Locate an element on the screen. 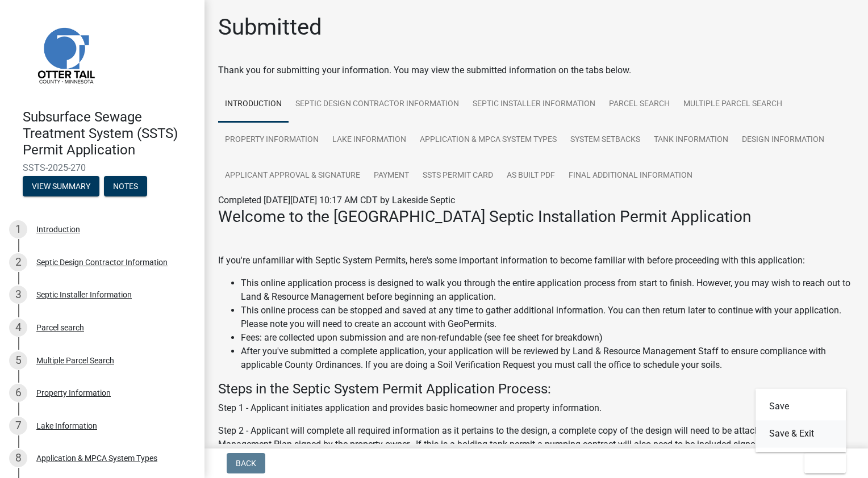  wm-modal-confirm: Notes is located at coordinates (126, 187).